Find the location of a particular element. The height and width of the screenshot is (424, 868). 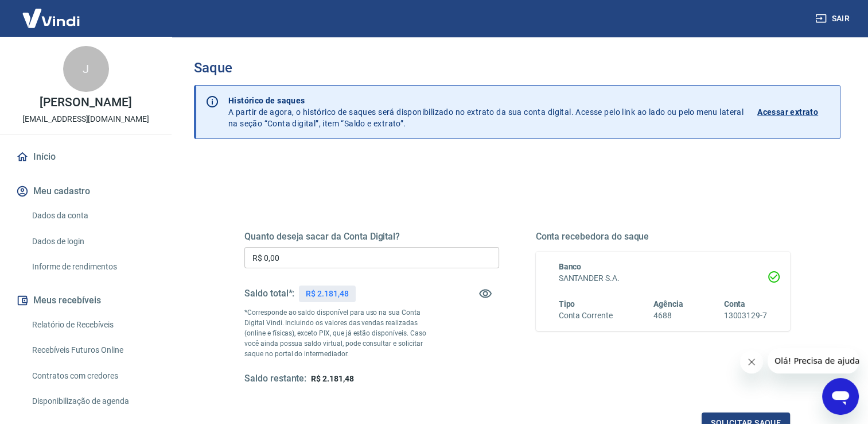

span: Tipo is located at coordinates (566, 304).